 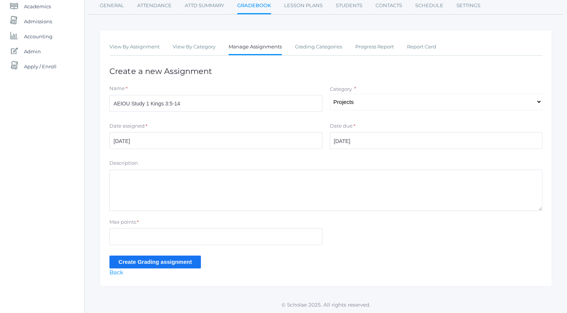 I want to click on span: Apply / Enroll, so click(x=40, y=66).